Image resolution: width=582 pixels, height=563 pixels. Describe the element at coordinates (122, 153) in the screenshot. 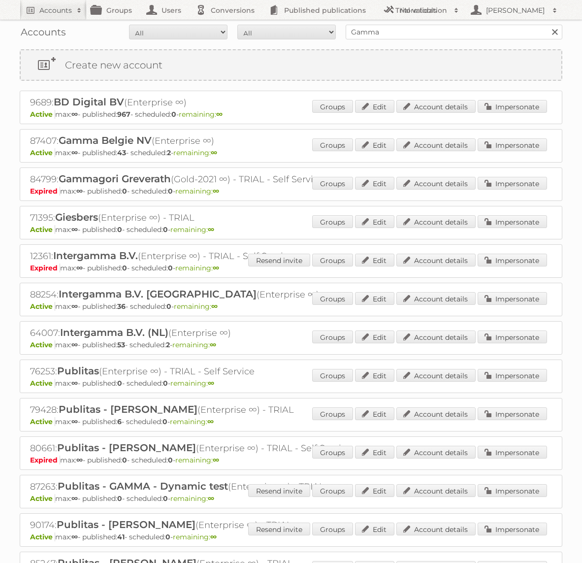

I see `strong: 43` at that location.